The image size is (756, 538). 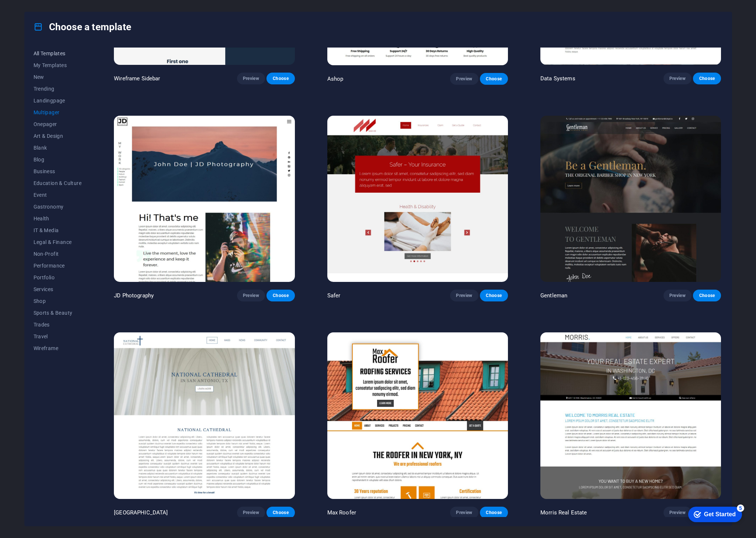 I want to click on span: Education & Culture, so click(x=57, y=183).